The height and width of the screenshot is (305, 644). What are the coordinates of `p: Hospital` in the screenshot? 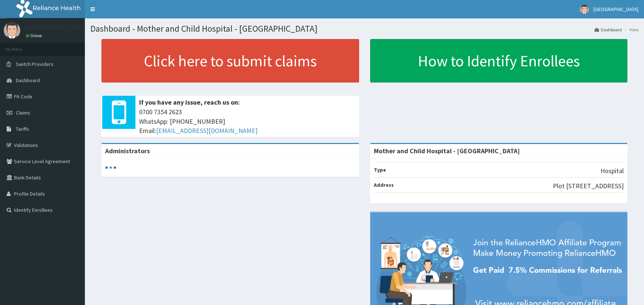 It's located at (611, 171).